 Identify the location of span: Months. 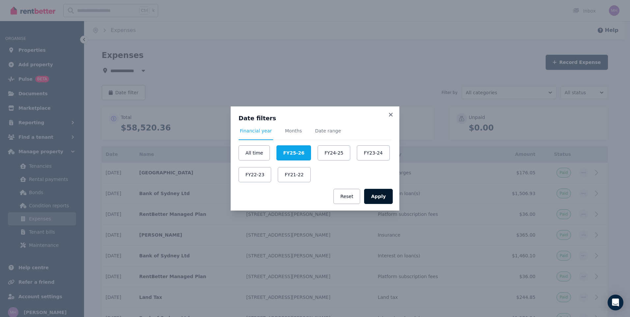
(293, 131).